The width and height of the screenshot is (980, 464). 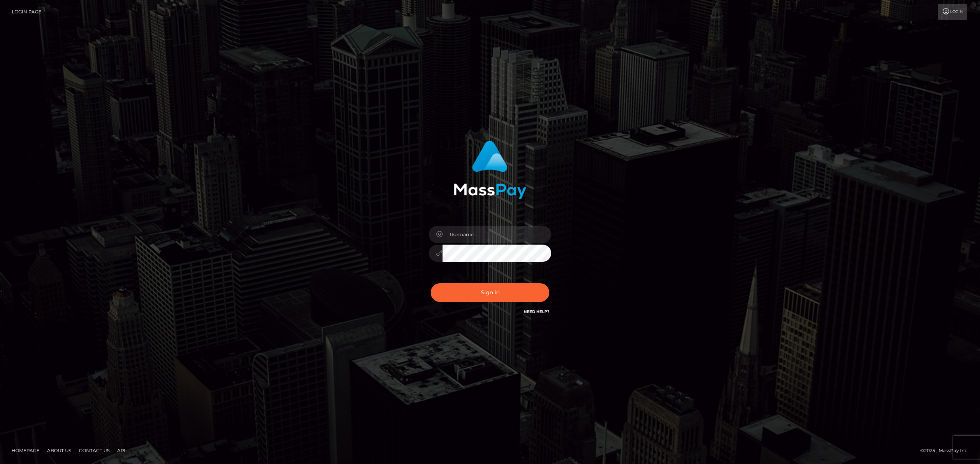 I want to click on input: Username..., so click(x=497, y=234).